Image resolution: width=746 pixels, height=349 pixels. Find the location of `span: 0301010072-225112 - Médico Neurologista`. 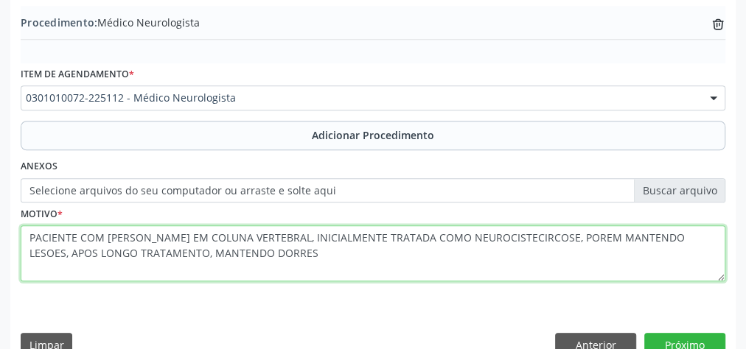

span: 0301010072-225112 - Médico Neurologista is located at coordinates (360, 98).